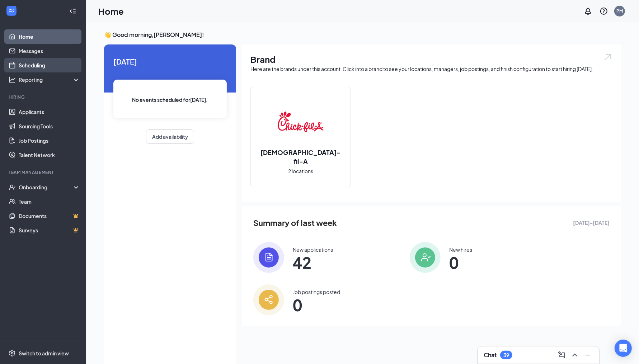 The image size is (639, 364). Describe the element at coordinates (313, 262) in the screenshot. I see `span: 42` at that location.